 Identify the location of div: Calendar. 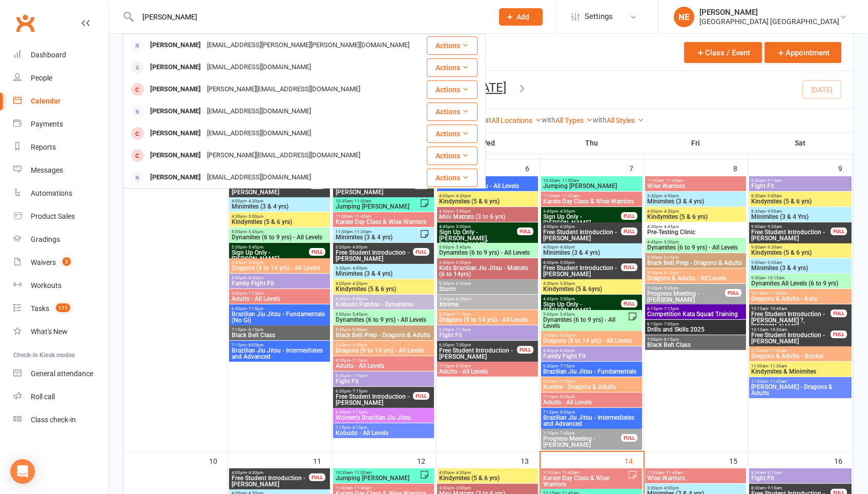
(46, 101).